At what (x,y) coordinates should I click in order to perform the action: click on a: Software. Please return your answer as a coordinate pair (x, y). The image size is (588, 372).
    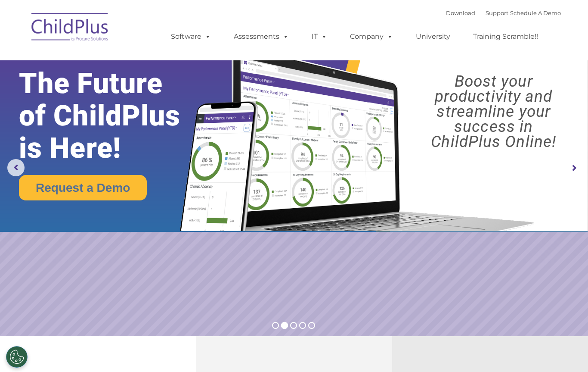
    Looking at the image, I should click on (191, 36).